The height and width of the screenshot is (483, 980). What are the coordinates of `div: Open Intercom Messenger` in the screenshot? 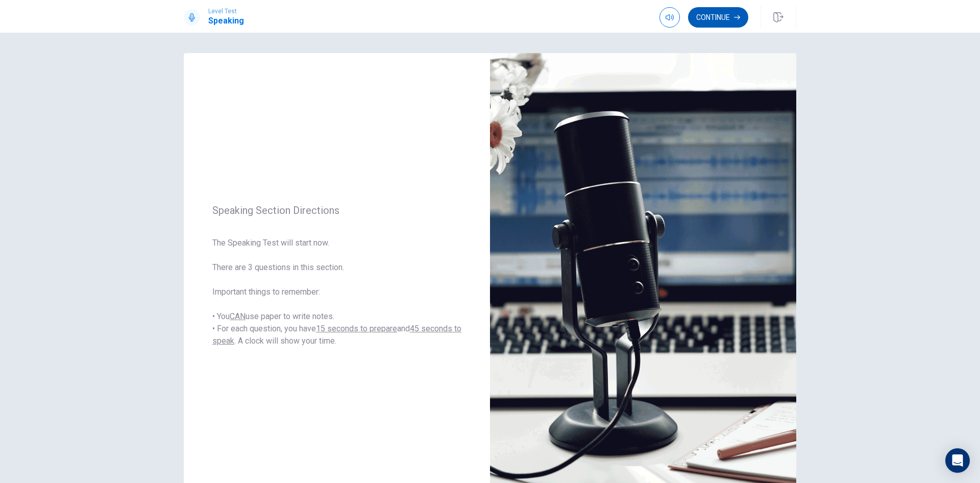 It's located at (957, 460).